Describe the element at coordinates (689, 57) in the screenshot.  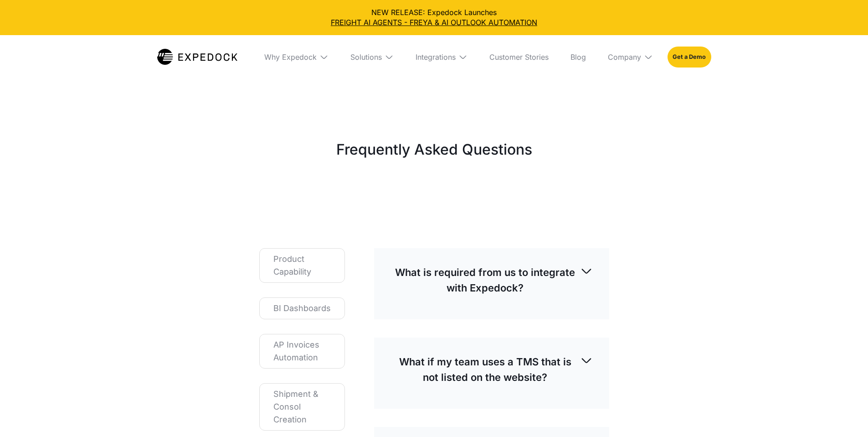
I see `a: Get a Demo` at that location.